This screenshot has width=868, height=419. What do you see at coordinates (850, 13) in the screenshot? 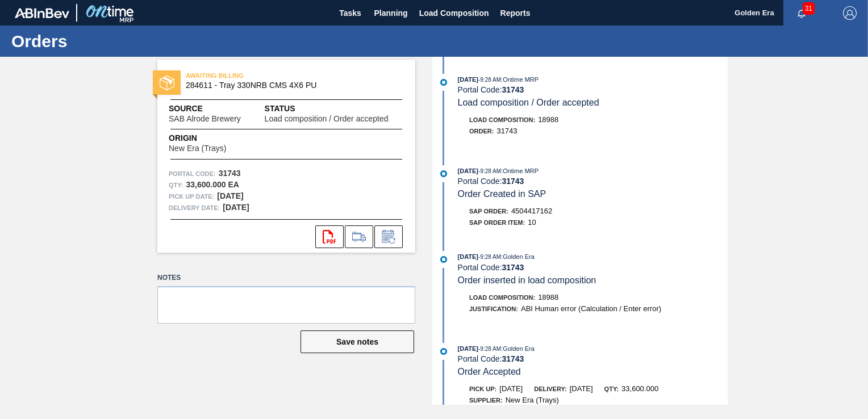
I see `img: Logout` at bounding box center [850, 13].